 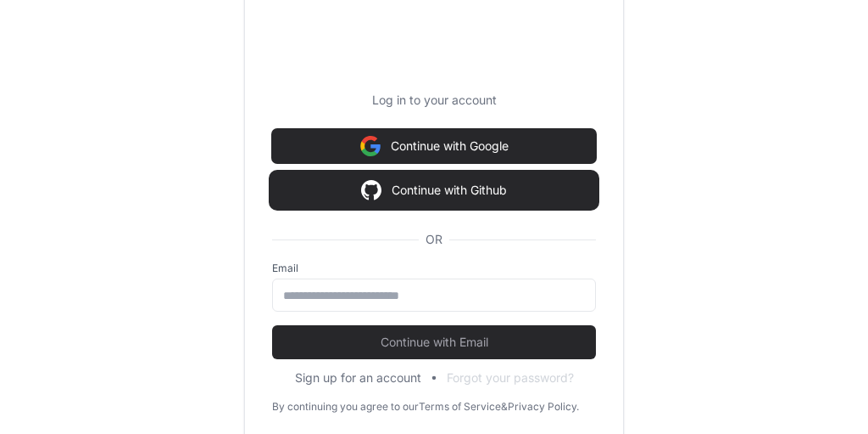 What do you see at coordinates (345, 406) in the screenshot?
I see `div: By continuing you agree to our` at bounding box center [345, 406].